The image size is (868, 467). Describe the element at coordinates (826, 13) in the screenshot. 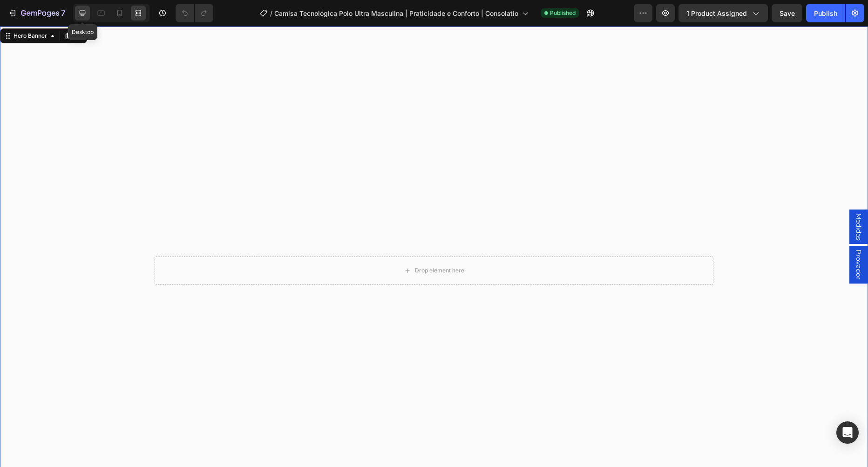

I see `button: Publish` at that location.